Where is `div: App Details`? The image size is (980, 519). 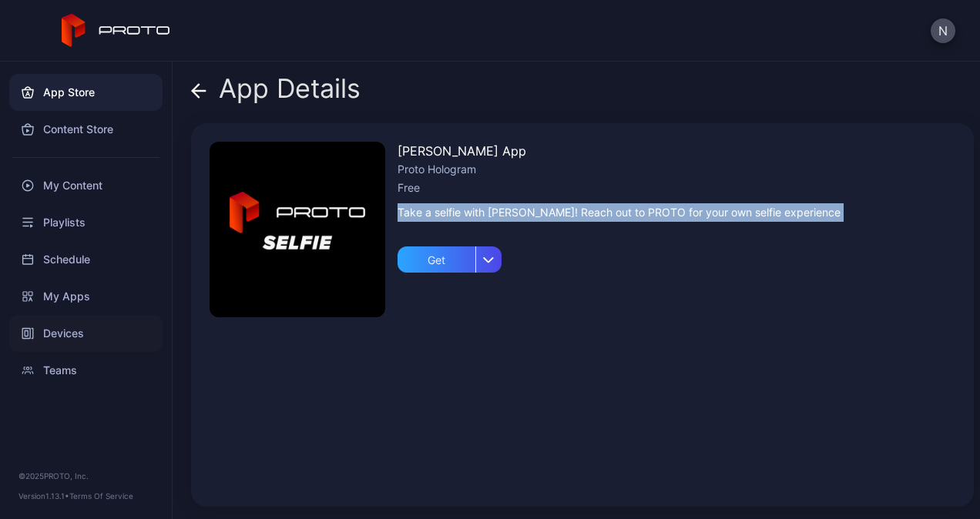
div: App Details is located at coordinates (276, 92).